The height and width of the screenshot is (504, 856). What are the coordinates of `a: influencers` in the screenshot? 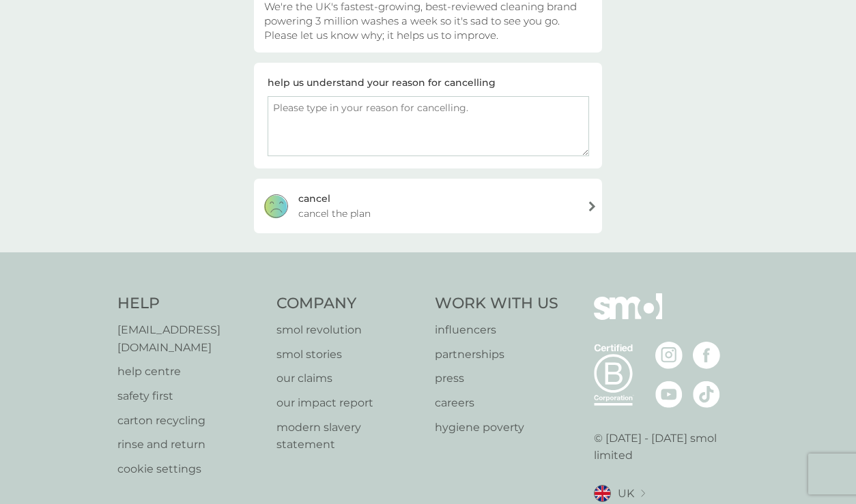 It's located at (496, 330).